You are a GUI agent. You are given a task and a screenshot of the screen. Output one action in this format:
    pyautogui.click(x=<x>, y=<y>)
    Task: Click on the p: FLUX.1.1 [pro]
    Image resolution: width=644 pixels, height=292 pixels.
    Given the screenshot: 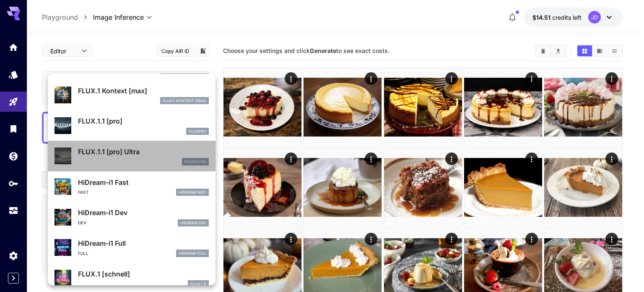 What is the action you would take?
    pyautogui.click(x=143, y=121)
    